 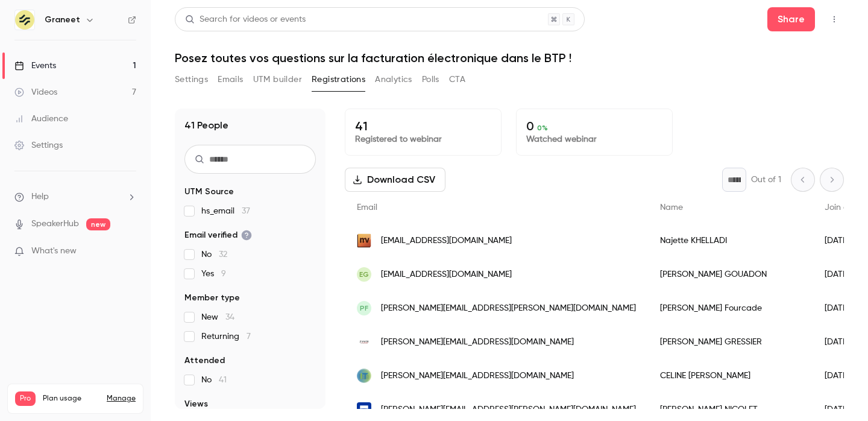 I want to click on span: 7, so click(x=249, y=337).